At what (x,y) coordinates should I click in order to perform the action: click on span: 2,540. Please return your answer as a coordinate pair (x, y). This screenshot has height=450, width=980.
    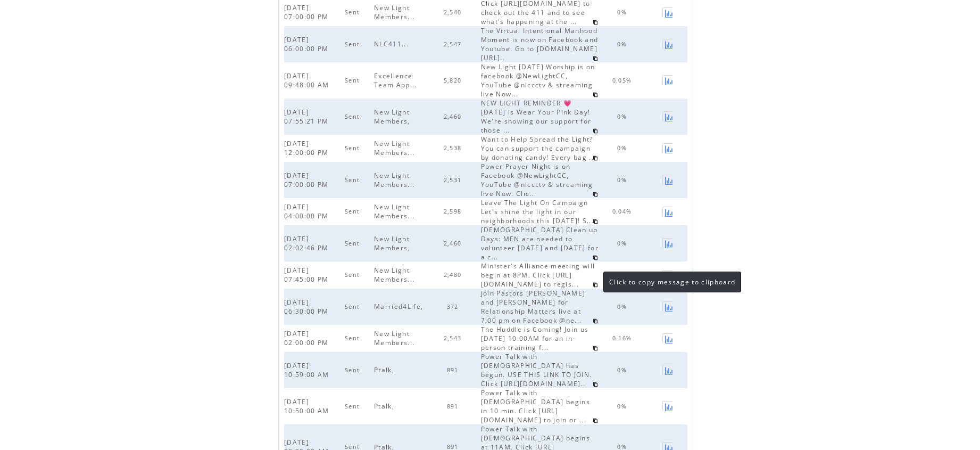
    Looking at the image, I should click on (453, 12).